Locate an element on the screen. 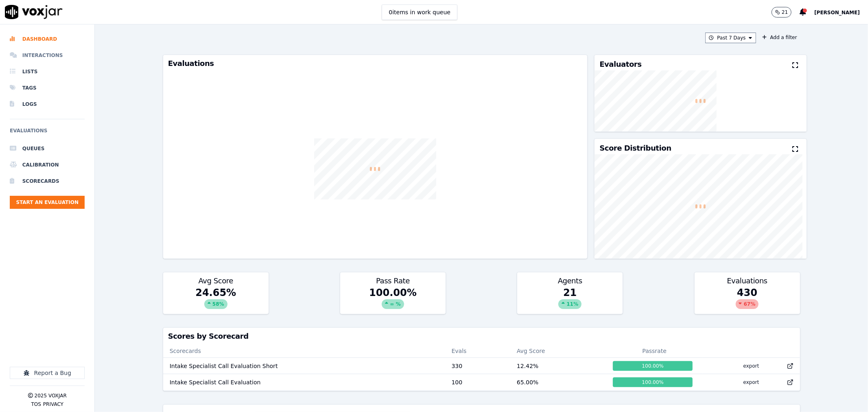  td: 100 is located at coordinates (478, 382).